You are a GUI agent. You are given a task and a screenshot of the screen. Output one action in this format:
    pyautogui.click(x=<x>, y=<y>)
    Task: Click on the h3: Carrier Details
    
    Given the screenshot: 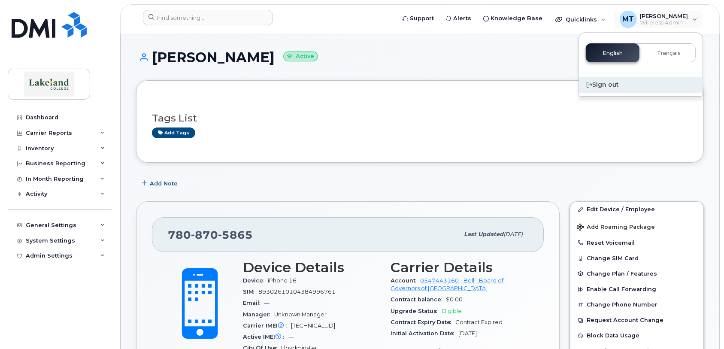 What is the action you would take?
    pyautogui.click(x=459, y=267)
    